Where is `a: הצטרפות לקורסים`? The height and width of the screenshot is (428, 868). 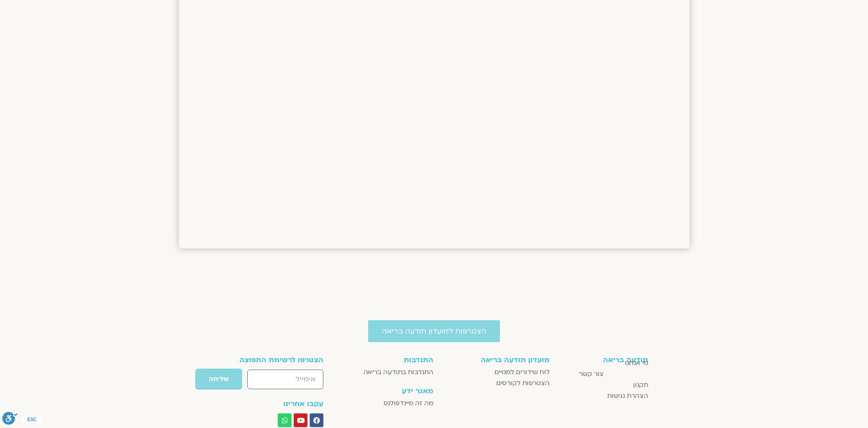 a: הצטרפות לקורסים is located at coordinates (496, 383).